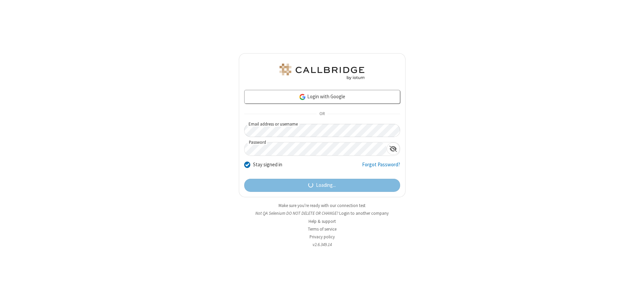 The width and height of the screenshot is (644, 306). Describe the element at coordinates (393, 148) in the screenshot. I see `div: Show password` at that location.